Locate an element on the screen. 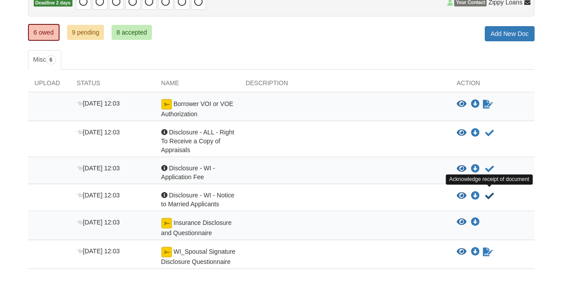 The height and width of the screenshot is (295, 562). img: esign is located at coordinates (167, 223).